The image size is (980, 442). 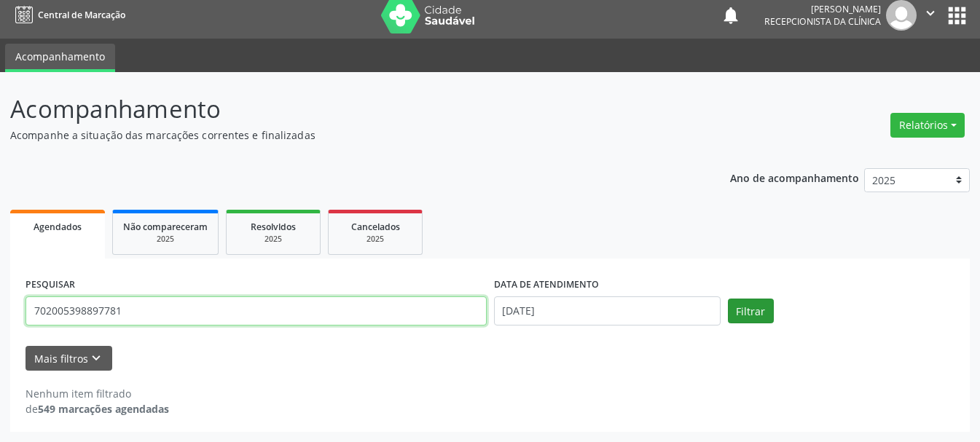 I want to click on button: apps, so click(x=957, y=15).